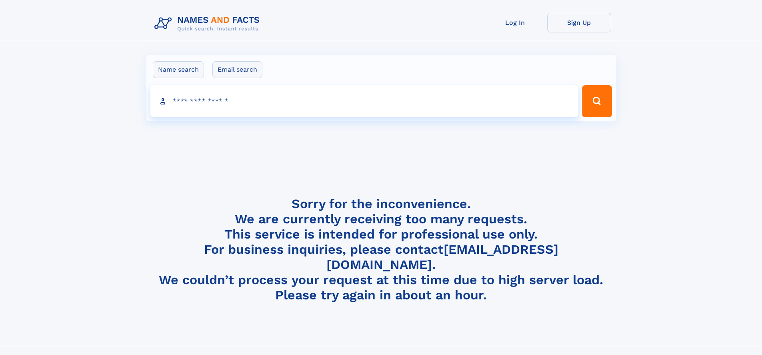  What do you see at coordinates (597, 101) in the screenshot?
I see `button: Search Button` at bounding box center [597, 101].